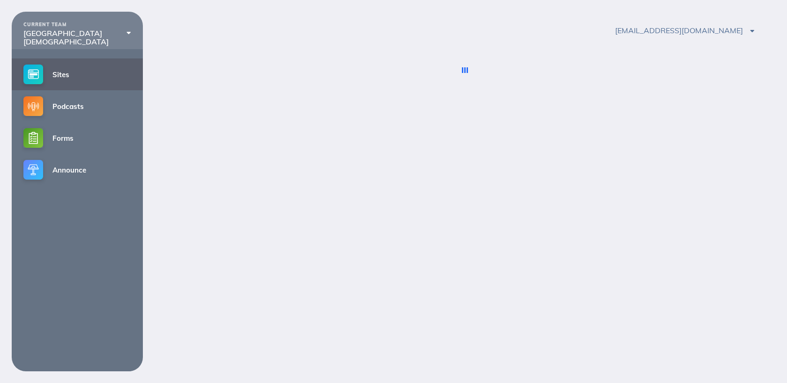 This screenshot has height=383, width=787. I want to click on div: CURRENT TEAM, so click(77, 25).